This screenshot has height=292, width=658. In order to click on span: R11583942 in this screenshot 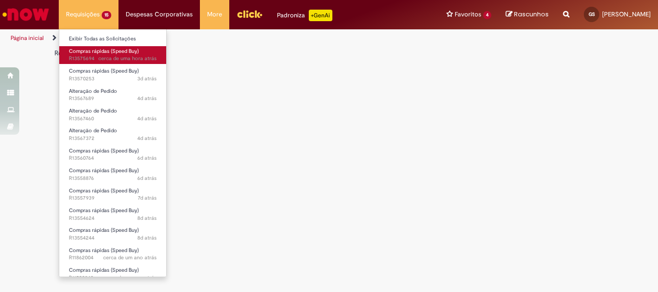, I will do `click(113, 278)`.